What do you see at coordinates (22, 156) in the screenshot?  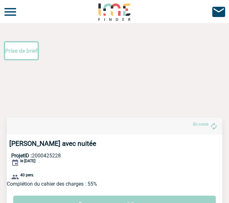 I see `b: ProjetID :` at bounding box center [22, 156].